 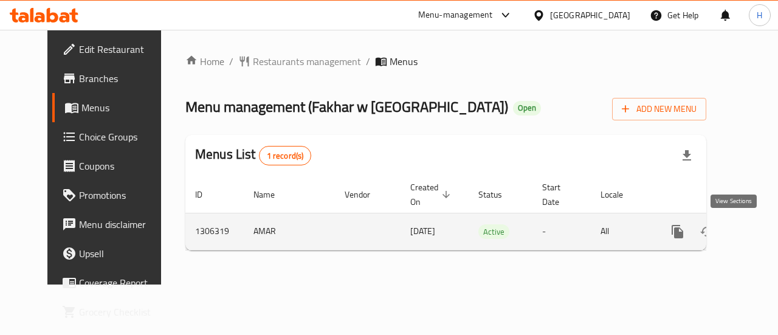 I want to click on a: Menus, so click(x=115, y=108).